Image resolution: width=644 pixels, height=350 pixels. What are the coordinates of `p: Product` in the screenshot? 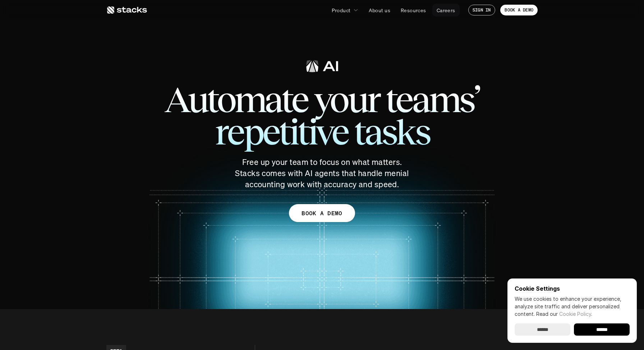 It's located at (341, 10).